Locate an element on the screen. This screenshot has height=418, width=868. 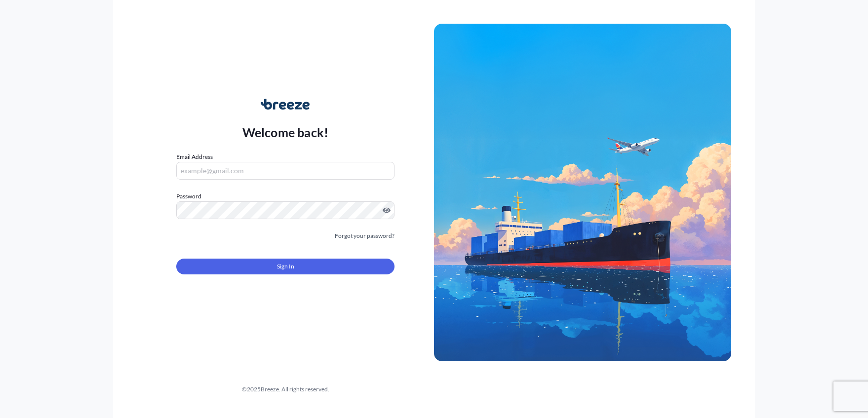
p: Welcome back! is located at coordinates (285, 132).